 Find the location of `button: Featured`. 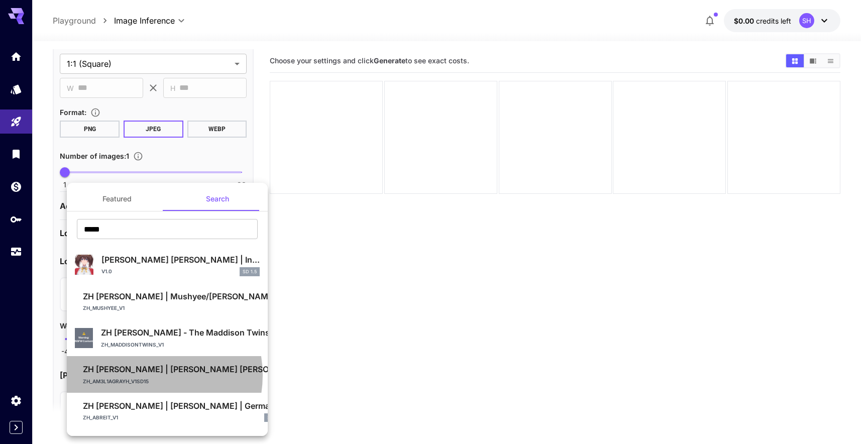

button: Featured is located at coordinates (117, 199).